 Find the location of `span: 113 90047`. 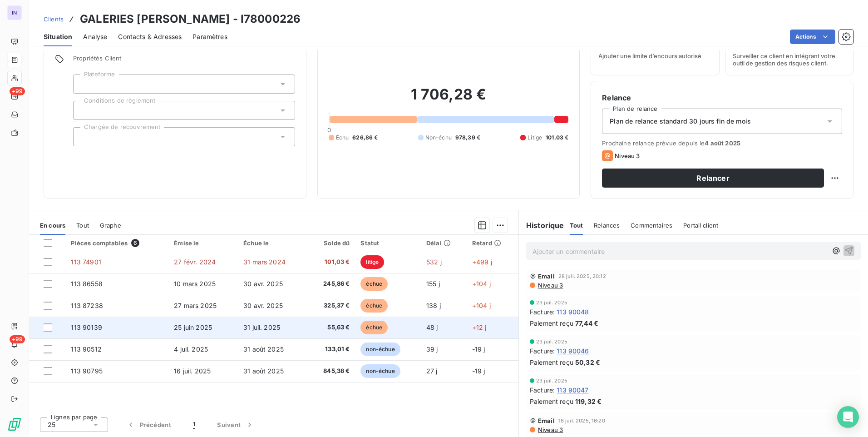

span: 113 90047 is located at coordinates (572, 390).